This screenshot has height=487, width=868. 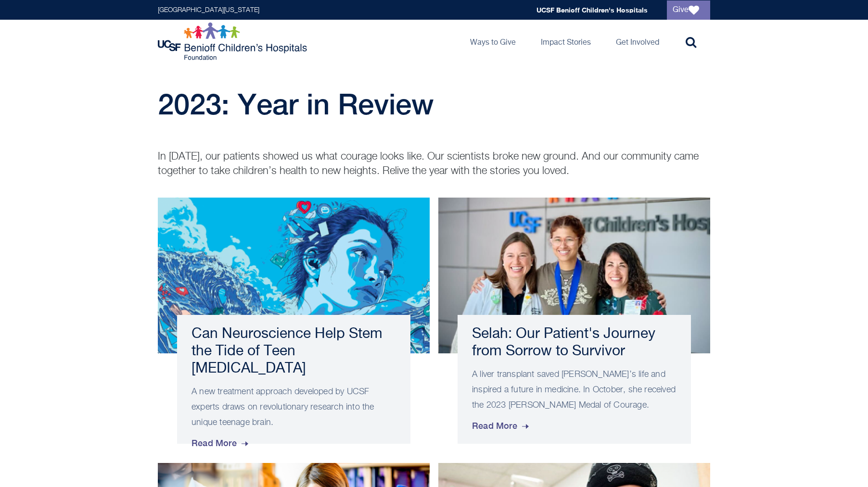 What do you see at coordinates (638, 42) in the screenshot?
I see `a: Get Involved` at bounding box center [638, 42].